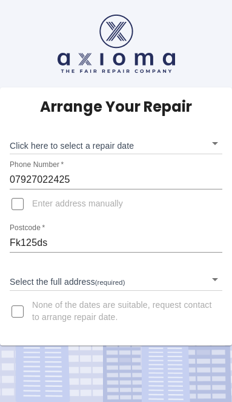  Describe the element at coordinates (116, 107) in the screenshot. I see `h5: Arrange Your Repair` at that location.